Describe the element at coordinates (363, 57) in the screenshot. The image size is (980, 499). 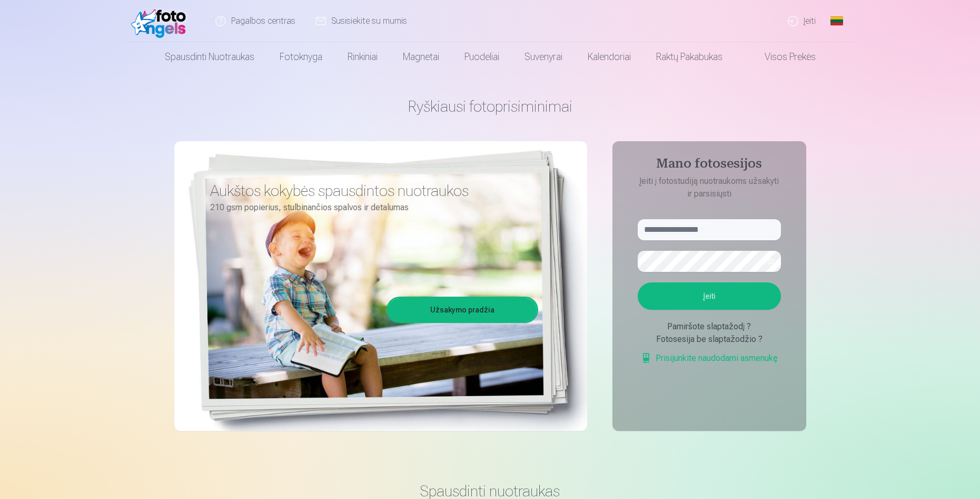
I see `a: Rinkiniai` at that location.